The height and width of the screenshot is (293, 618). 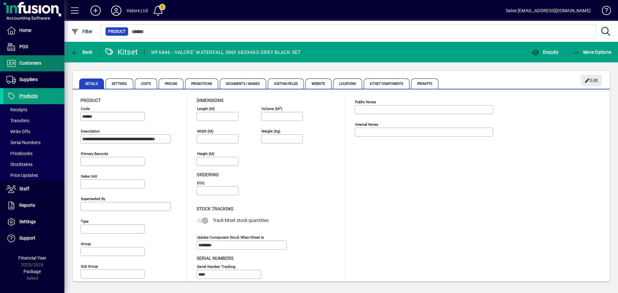 I want to click on a: Transfers, so click(x=34, y=121).